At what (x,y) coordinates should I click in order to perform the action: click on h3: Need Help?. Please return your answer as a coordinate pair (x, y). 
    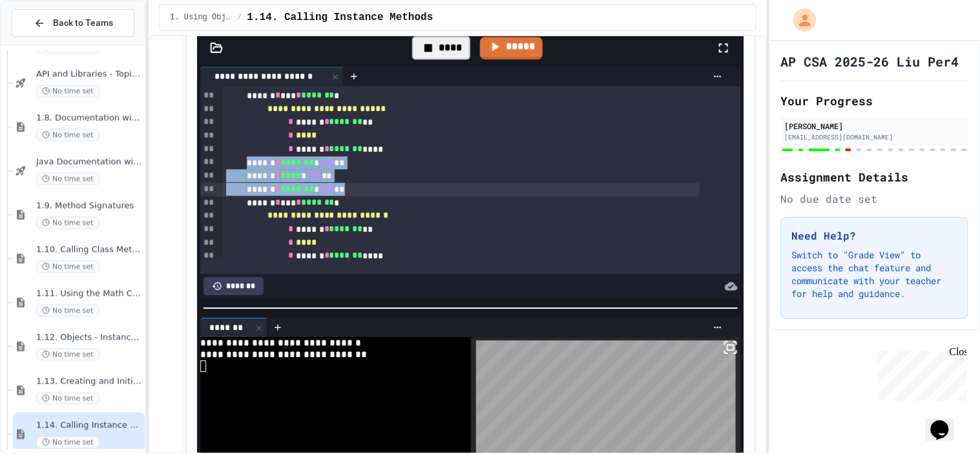
    Looking at the image, I should click on (874, 236).